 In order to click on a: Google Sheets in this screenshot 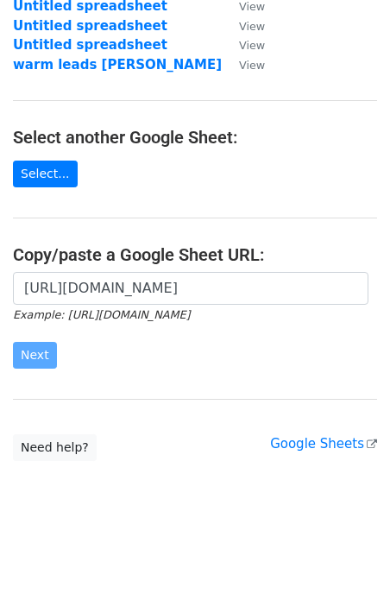, I will do `click(324, 443)`.